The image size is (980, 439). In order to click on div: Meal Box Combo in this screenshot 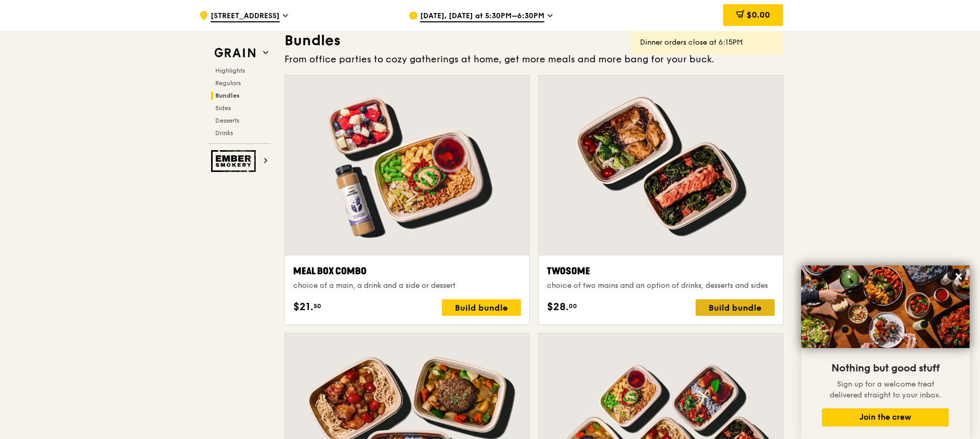, I will do `click(407, 271)`.